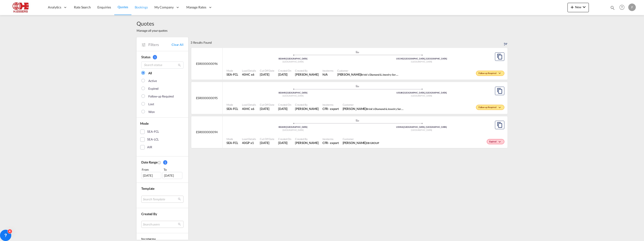 This screenshot has width=644, height=241. Describe the element at coordinates (623, 8) in the screenshot. I see `div: Help` at that location.